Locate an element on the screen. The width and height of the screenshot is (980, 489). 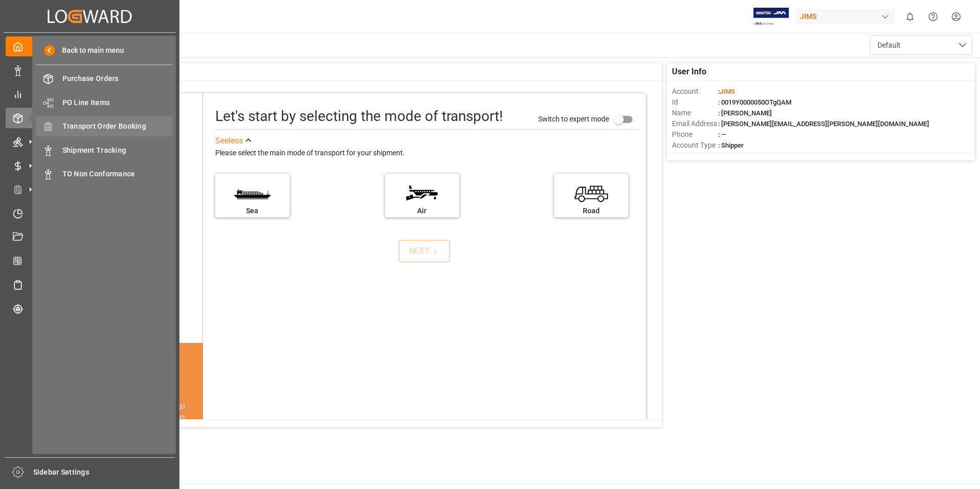
a: Timeslot Management V2 is located at coordinates (90, 213).